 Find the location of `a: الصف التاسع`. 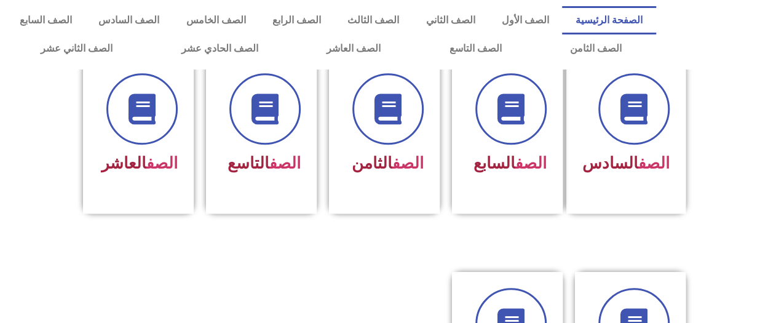

a: الصف التاسع is located at coordinates (475, 49).